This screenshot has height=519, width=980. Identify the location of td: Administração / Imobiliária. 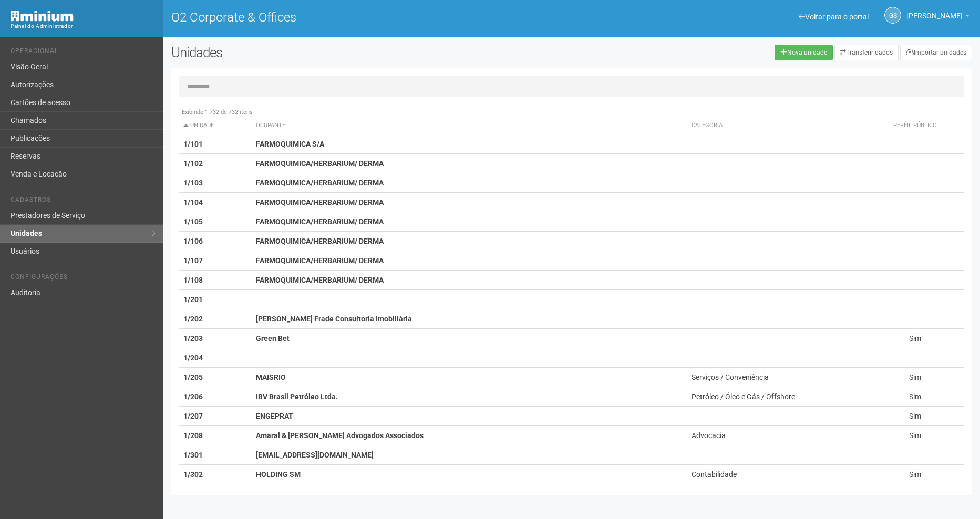
(777, 494).